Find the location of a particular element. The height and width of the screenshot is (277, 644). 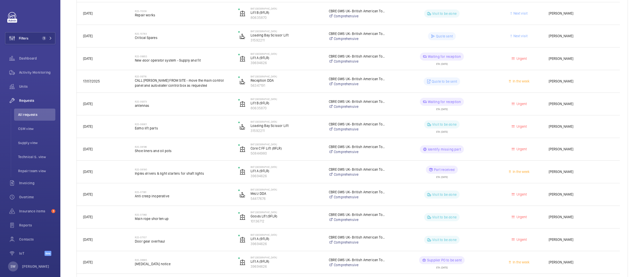

p: Lift B (9FLR) is located at coordinates (286, 103).